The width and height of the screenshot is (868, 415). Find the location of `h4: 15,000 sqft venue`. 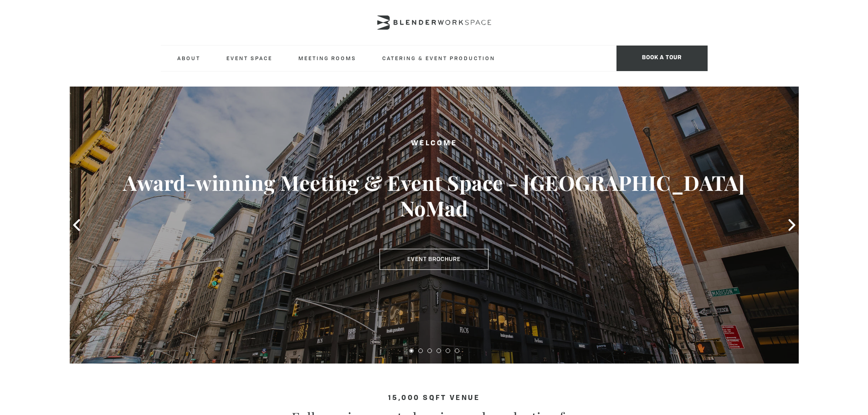

h4: 15,000 sqft venue is located at coordinates (434, 398).